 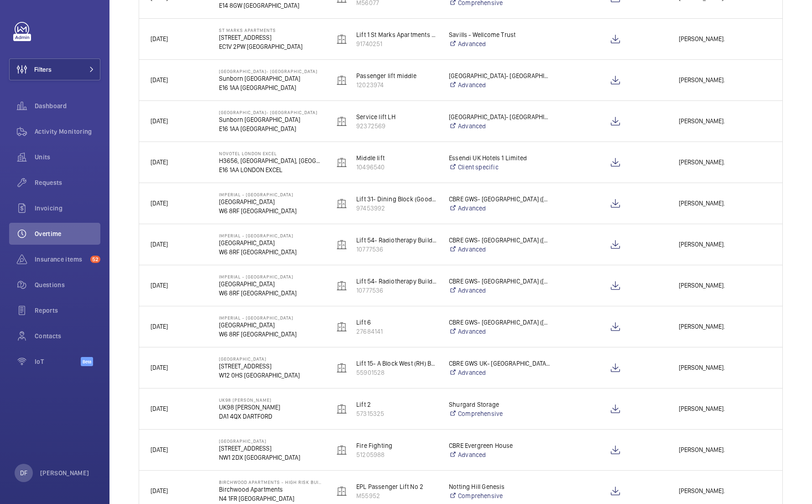 What do you see at coordinates (396, 208) in the screenshot?
I see `p: 97453992` at bounding box center [396, 208].